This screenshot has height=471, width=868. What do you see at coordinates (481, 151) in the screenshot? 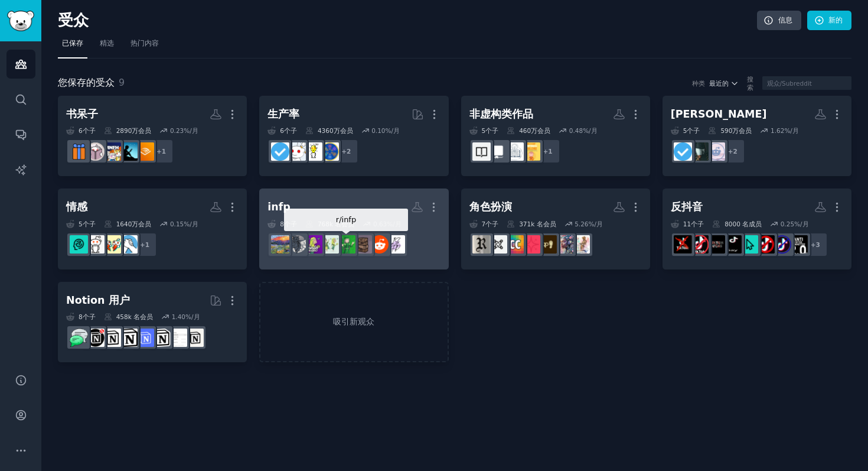
I see `img: 书籍推荐` at bounding box center [481, 151].